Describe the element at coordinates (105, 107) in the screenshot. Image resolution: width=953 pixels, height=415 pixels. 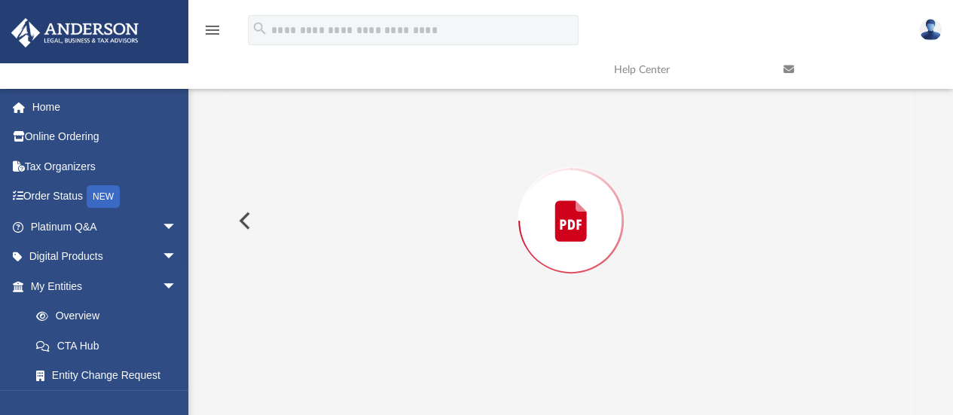
I see `a: Home` at that location.